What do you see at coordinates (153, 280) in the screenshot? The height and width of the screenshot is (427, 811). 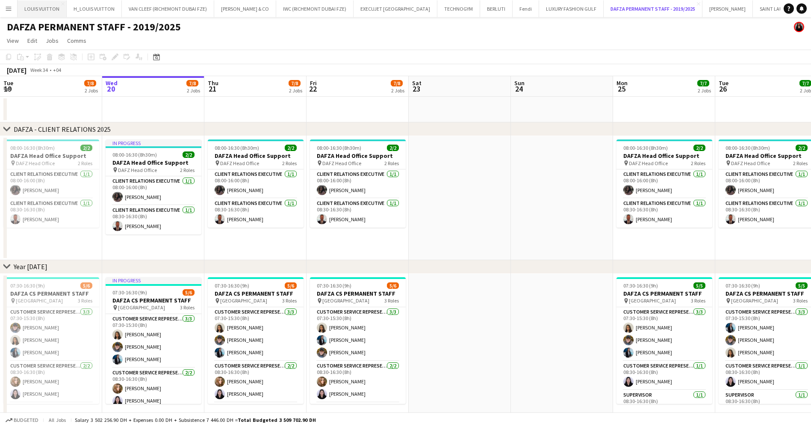 I see `div: In progress` at bounding box center [153, 280].